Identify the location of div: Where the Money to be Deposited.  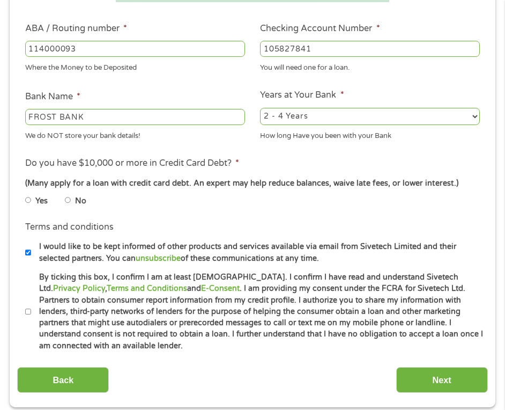
(135, 66).